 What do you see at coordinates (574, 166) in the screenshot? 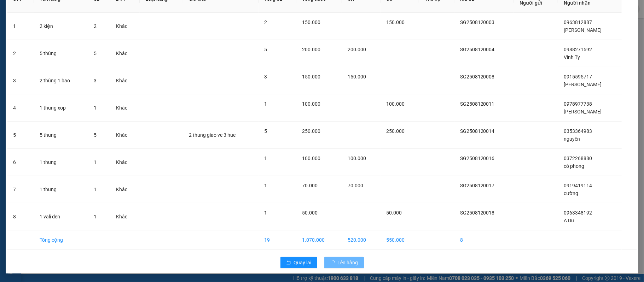
I see `span: cô phong` at bounding box center [574, 166].